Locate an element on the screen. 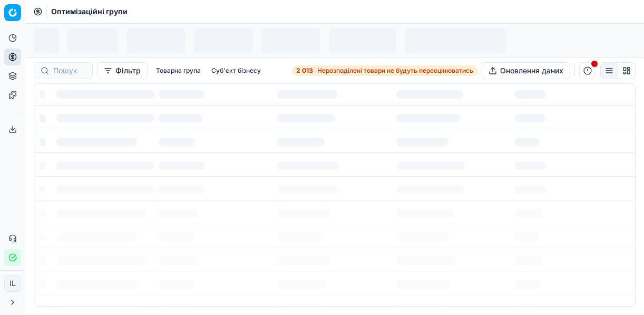 The image size is (644, 315). button: Суб'єкт бізнесу is located at coordinates (236, 71).